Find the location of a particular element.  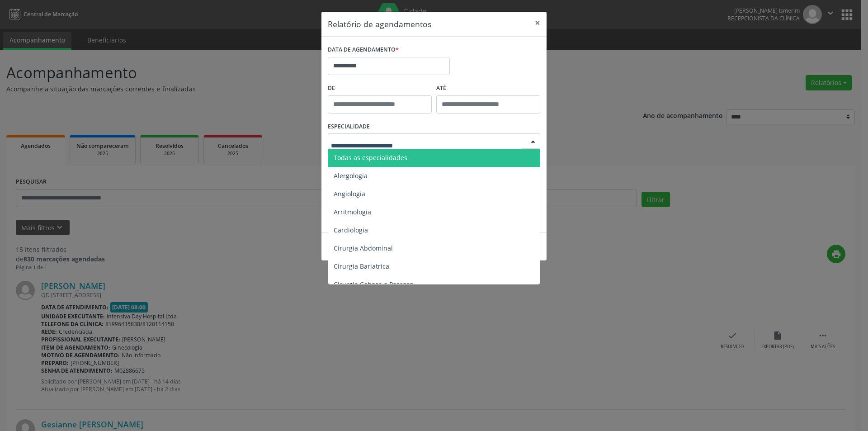

label: De is located at coordinates (380, 88).